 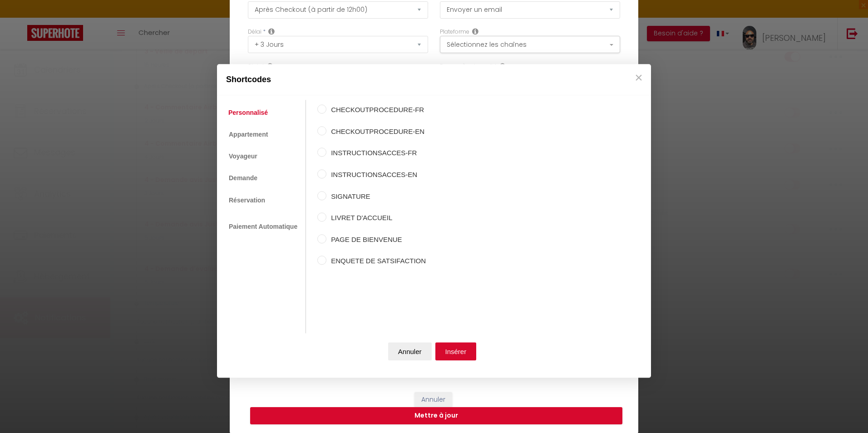 I want to click on label: INSTRUCTIONSACCES-FR, so click(x=376, y=153).